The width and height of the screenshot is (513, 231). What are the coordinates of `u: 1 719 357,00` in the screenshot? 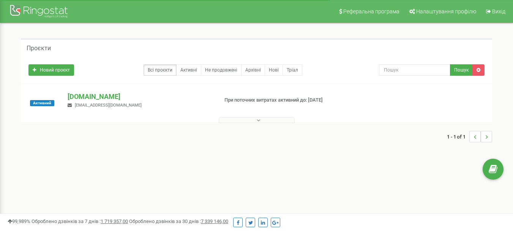 It's located at (114, 221).